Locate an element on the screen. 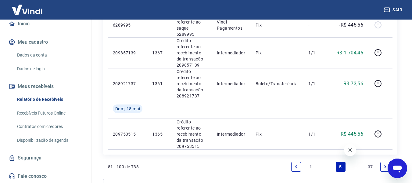  a: Dados da conta is located at coordinates (49, 55).